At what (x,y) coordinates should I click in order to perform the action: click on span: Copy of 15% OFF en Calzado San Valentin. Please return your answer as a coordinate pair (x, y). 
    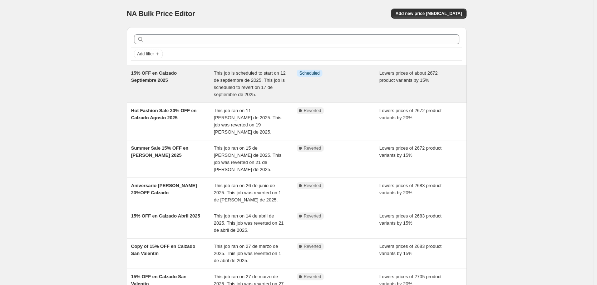
    Looking at the image, I should click on (163, 250).